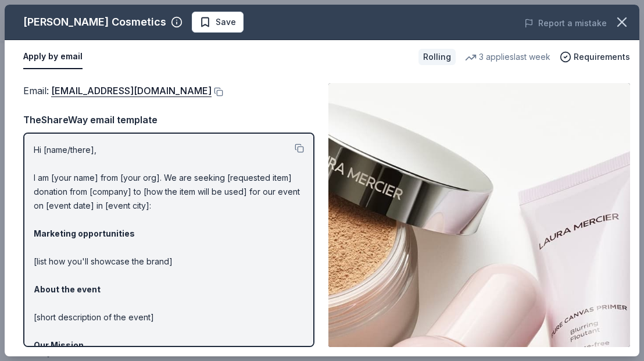 The width and height of the screenshot is (644, 361). Describe the element at coordinates (168, 120) in the screenshot. I see `div: TheShareWay email template` at that location.